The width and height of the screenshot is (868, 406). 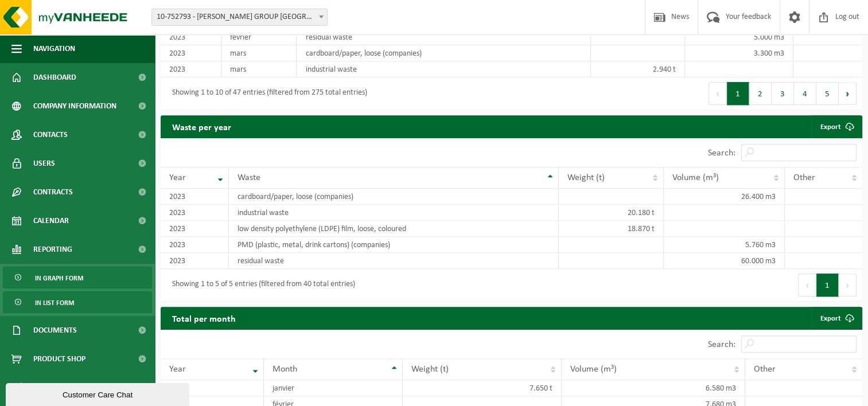 I want to click on h2: Total per month, so click(x=204, y=317).